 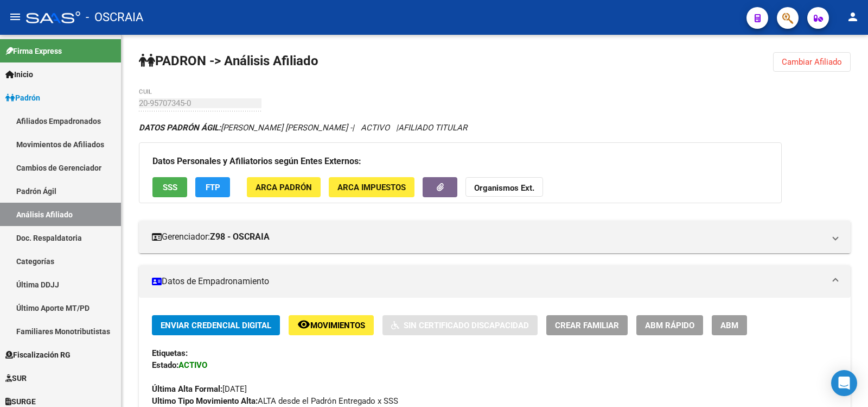 What do you see at coordinates (303, 127) in the screenshot?
I see `i: | ACTIVO |` at bounding box center [303, 127].